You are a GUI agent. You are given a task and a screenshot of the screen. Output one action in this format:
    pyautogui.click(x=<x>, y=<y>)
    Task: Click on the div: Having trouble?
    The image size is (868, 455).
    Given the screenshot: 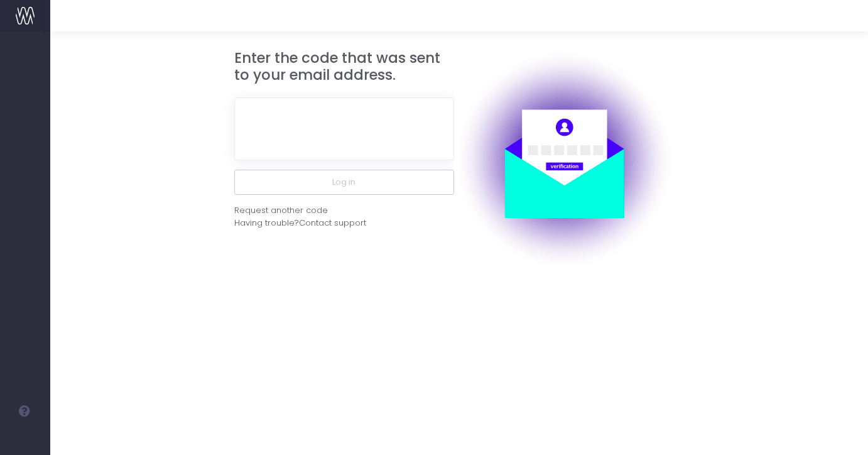 What is the action you would take?
    pyautogui.click(x=344, y=223)
    